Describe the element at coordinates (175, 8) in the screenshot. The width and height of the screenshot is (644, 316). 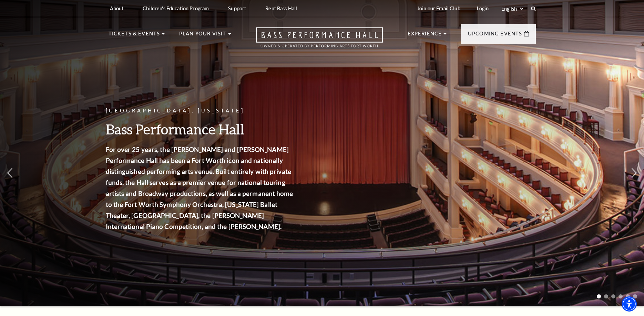
I see `p: Children's Education Program` at that location.